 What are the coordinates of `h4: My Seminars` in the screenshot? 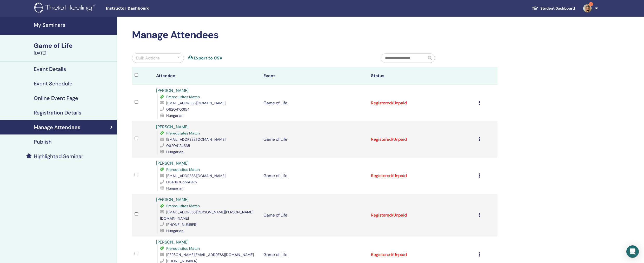 It's located at (74, 25).